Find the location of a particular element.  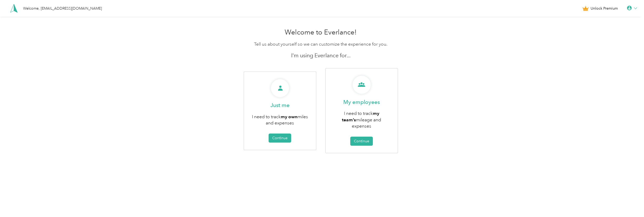

p: My employees is located at coordinates (361, 102).